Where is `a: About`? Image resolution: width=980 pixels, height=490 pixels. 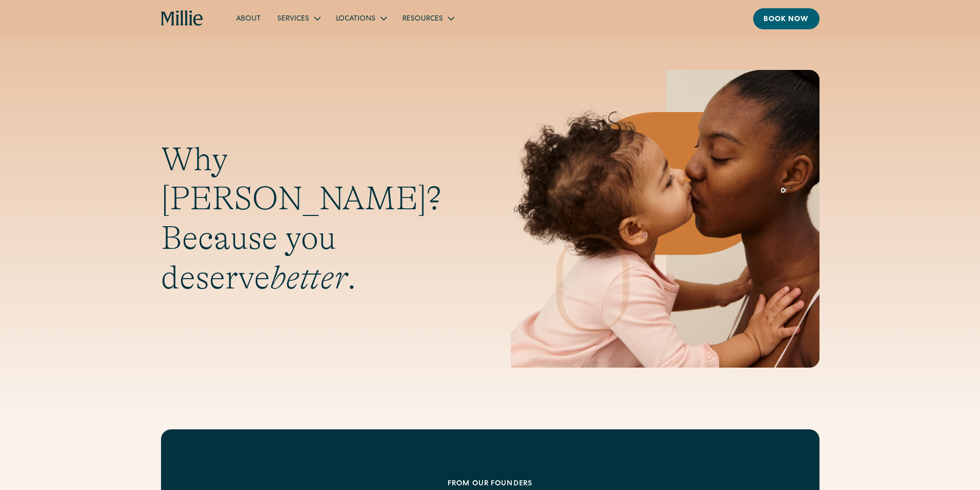
a: About is located at coordinates (249, 18).